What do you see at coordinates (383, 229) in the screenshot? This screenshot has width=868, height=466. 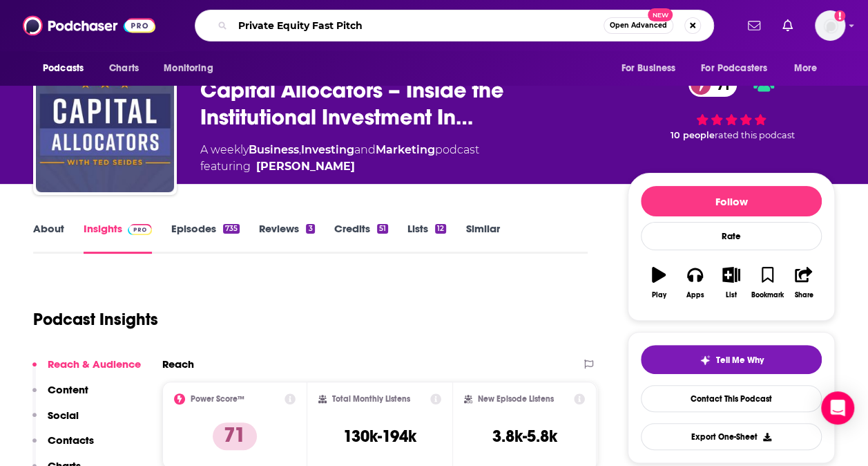 I see `div: 51` at bounding box center [383, 229].